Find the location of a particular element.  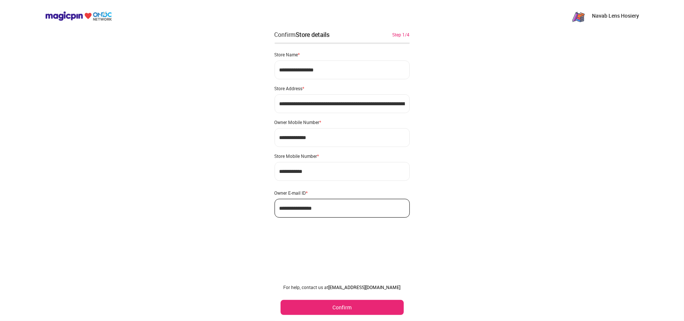

div: For help, contact us at is located at coordinates (342, 287).